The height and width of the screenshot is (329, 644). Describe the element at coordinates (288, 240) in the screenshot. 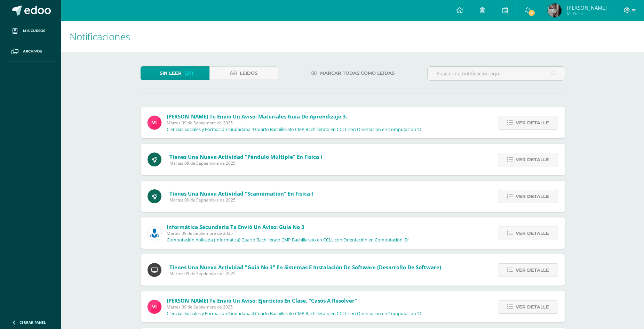

I see `p: Computación Aplicada (Informática) Cuarto Bachillerato CMP Bachillerato en CCLL con Orientación e...` at that location.